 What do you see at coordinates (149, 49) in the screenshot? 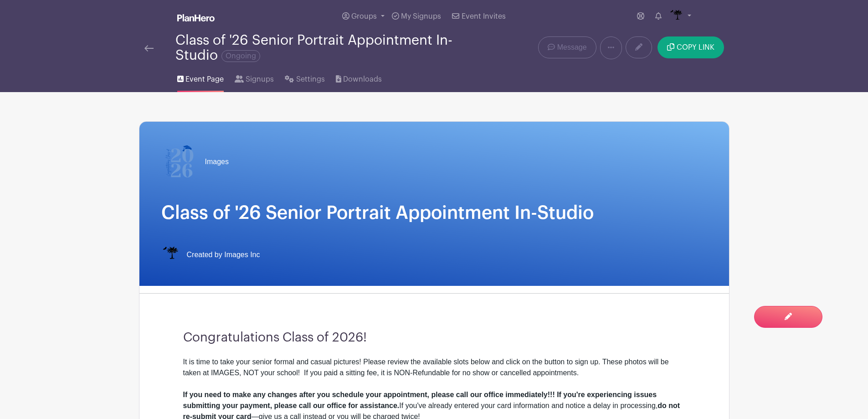
I see `img: back-arrow-29a5d9b10d5bd6ae65dc969a981735edf675c4d7a1fe02e03b50dbd4ba3cdb55.svg` at bounding box center [149, 49].